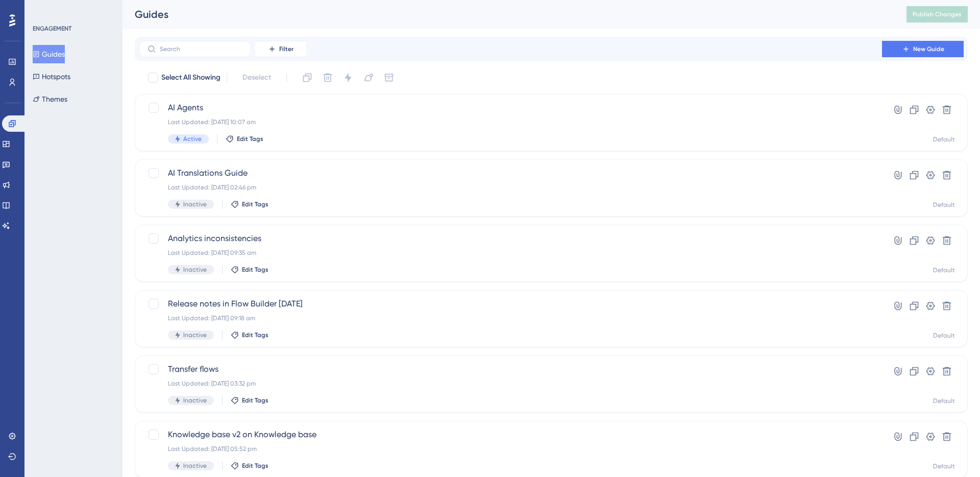 This screenshot has width=980, height=477. What do you see at coordinates (508, 14) in the screenshot?
I see `div: Guides` at bounding box center [508, 14].